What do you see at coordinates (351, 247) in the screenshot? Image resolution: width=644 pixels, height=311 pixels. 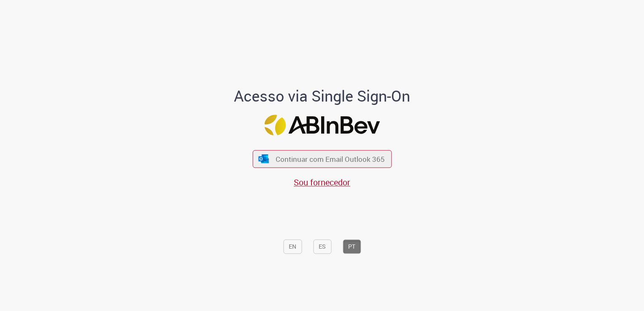 I see `button: PT` at bounding box center [351, 247].